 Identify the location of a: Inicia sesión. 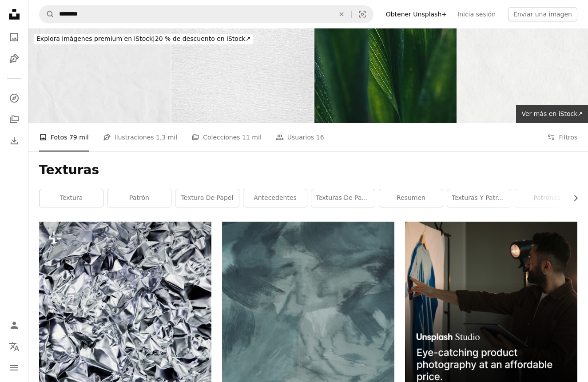
(476, 14).